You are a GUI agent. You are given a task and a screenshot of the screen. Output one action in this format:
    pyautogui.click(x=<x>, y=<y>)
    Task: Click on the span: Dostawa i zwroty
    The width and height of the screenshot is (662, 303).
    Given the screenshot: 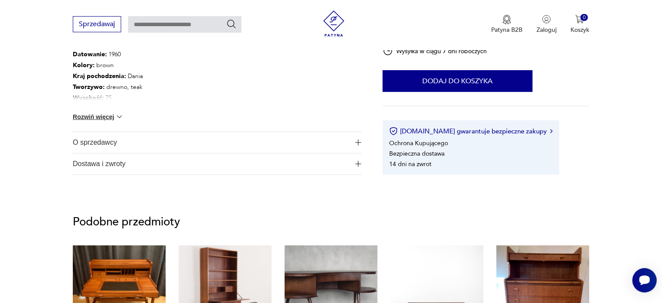 What is the action you would take?
    pyautogui.click(x=211, y=164)
    